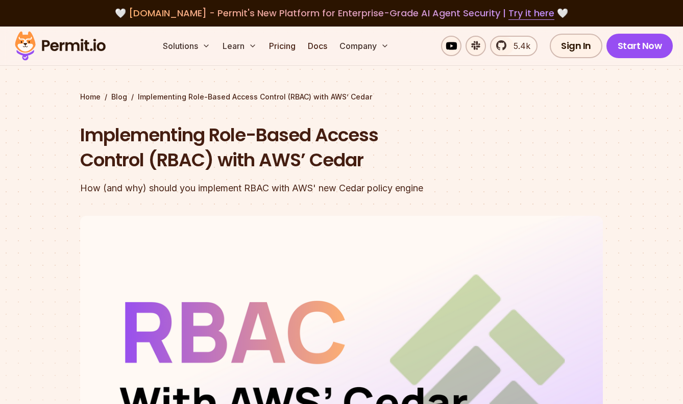 Image resolution: width=683 pixels, height=404 pixels. Describe the element at coordinates (532, 13) in the screenshot. I see `a: Try it here` at that location.